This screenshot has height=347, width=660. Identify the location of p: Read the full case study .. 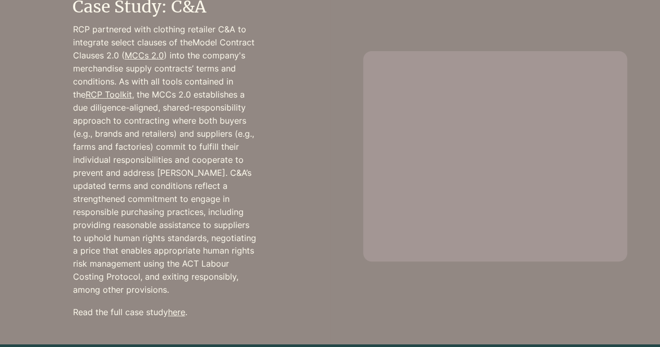
(165, 312).